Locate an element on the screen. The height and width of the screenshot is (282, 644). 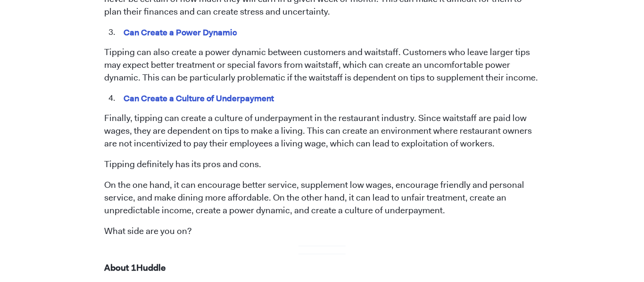
mark: Can Create a Culture of Underpayment is located at coordinates (199, 98).